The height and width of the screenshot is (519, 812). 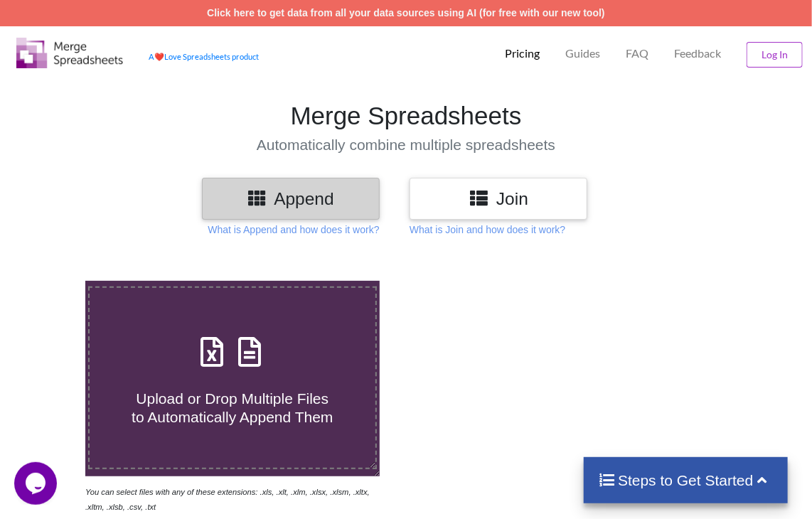 I want to click on span: Feedback, so click(x=697, y=53).